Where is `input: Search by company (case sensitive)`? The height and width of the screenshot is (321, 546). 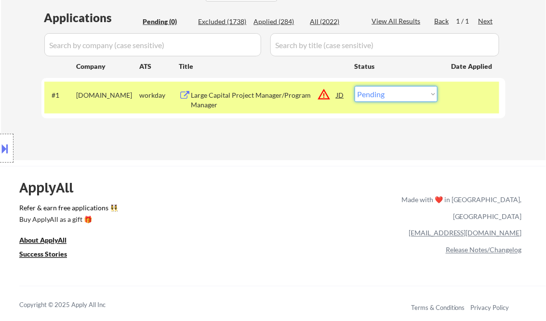
input: Search by company (case sensitive) is located at coordinates (153, 45).